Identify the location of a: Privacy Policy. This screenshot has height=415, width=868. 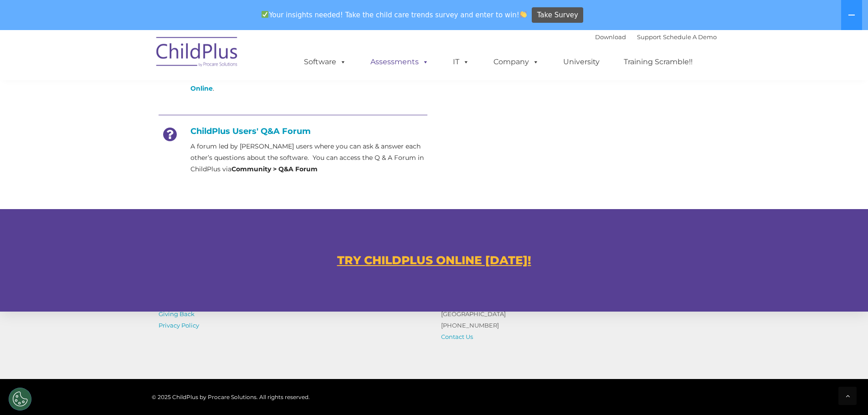
(179, 325).